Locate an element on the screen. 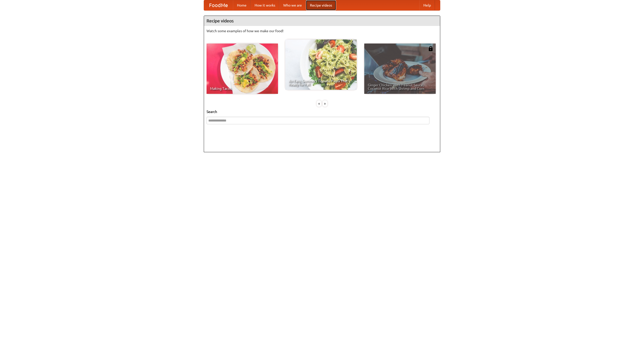 This screenshot has height=356, width=644. p: Watch some examples of how we make our food! is located at coordinates (322, 31).